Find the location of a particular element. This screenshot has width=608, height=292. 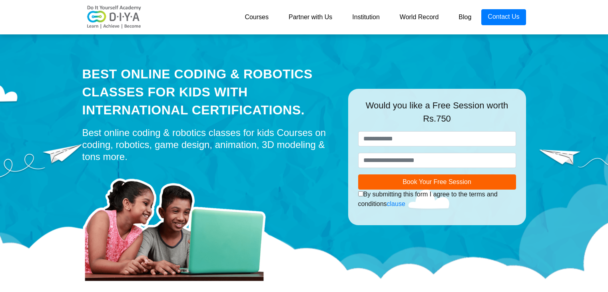

a: Blog is located at coordinates (465, 17).